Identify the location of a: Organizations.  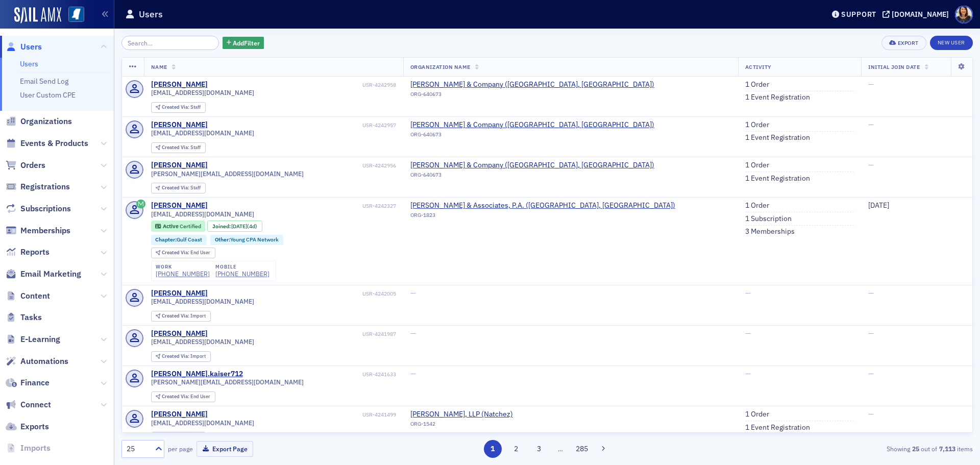
(39, 121).